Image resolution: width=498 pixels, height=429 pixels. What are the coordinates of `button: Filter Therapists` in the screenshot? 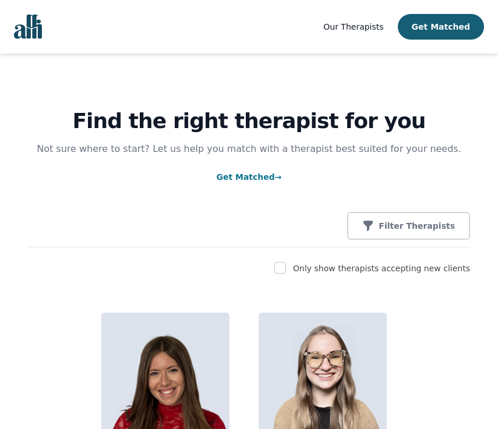 It's located at (408, 226).